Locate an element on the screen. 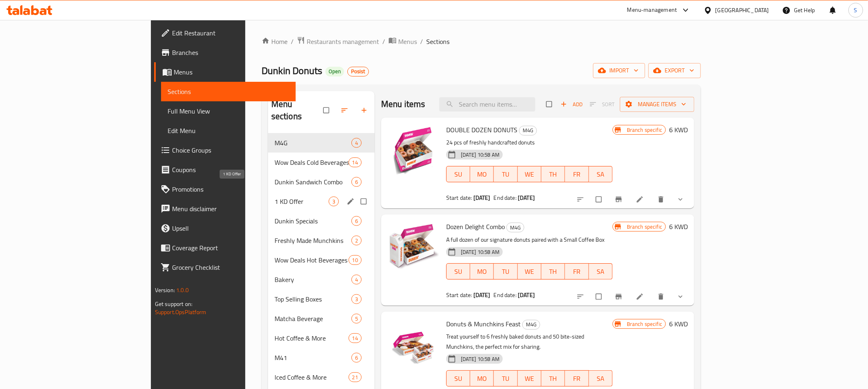  h2: Menu sections is located at coordinates (298, 111).